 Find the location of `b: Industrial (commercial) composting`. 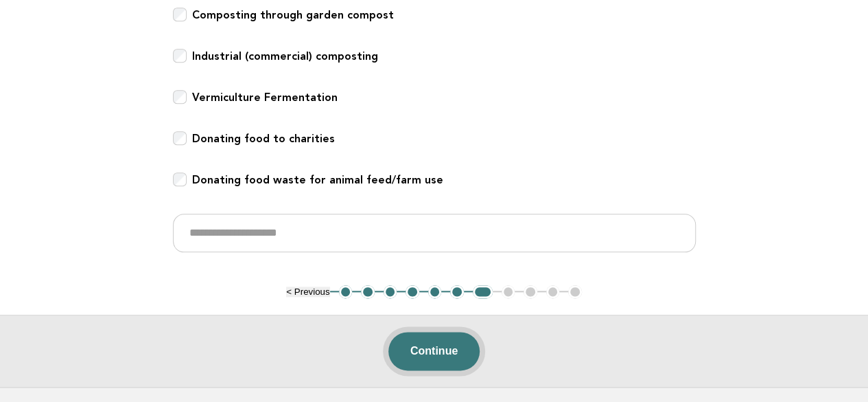

b: Industrial (commercial) composting is located at coordinates (285, 56).